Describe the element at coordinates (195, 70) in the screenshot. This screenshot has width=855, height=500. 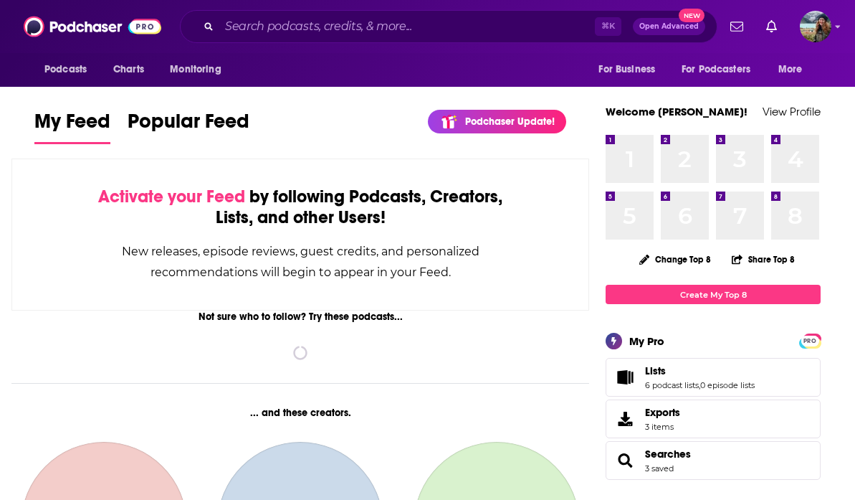
I see `span: Monitoring` at that location.